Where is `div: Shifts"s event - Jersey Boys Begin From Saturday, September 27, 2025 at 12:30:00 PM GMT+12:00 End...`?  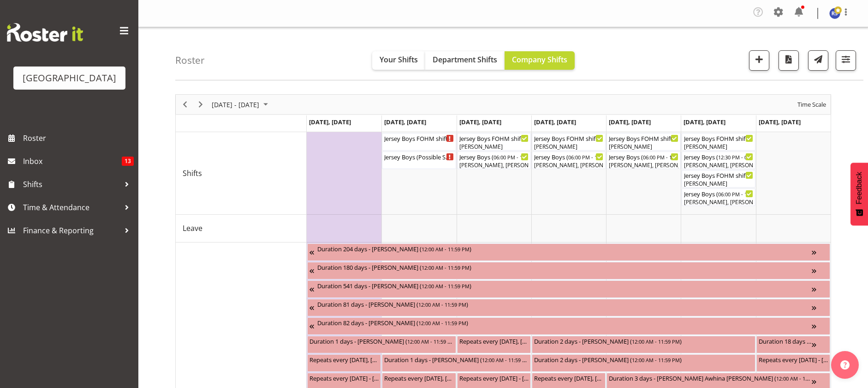 div: Shifts"s event - Jersey Boys Begin From Saturday, September 27, 2025 at 12:30:00 PM GMT+12:00 End... is located at coordinates (719, 160).